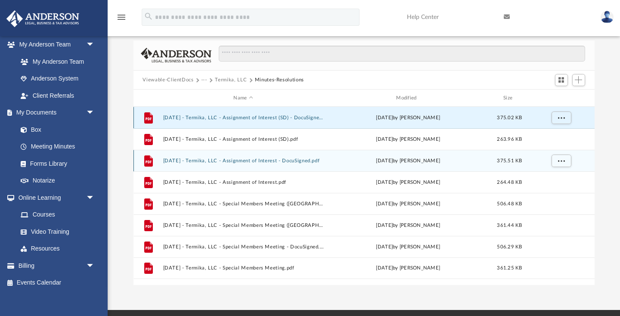  What do you see at coordinates (510, 118) in the screenshot?
I see `span: 375.02 KB` at bounding box center [510, 118].